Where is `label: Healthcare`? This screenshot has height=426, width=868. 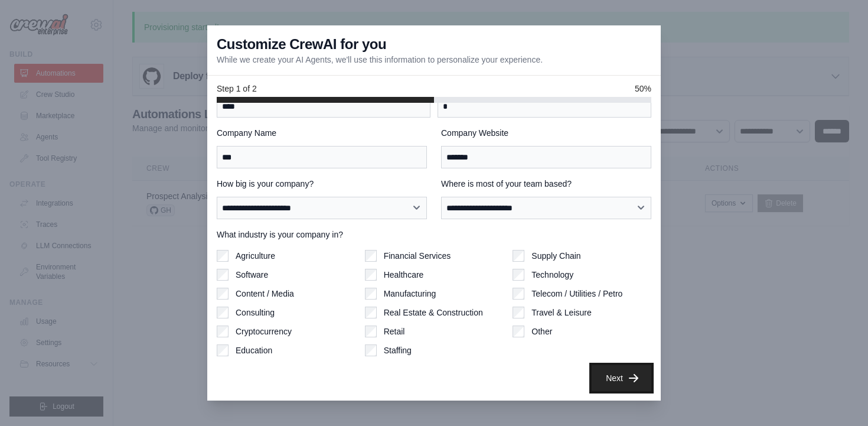
label: Healthcare is located at coordinates (404, 275).